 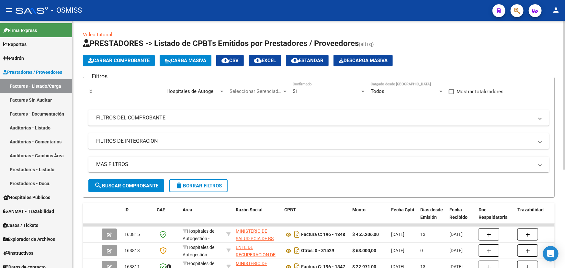 What do you see at coordinates (249, 210) in the screenshot?
I see `span: Razón Social` at bounding box center [249, 210].